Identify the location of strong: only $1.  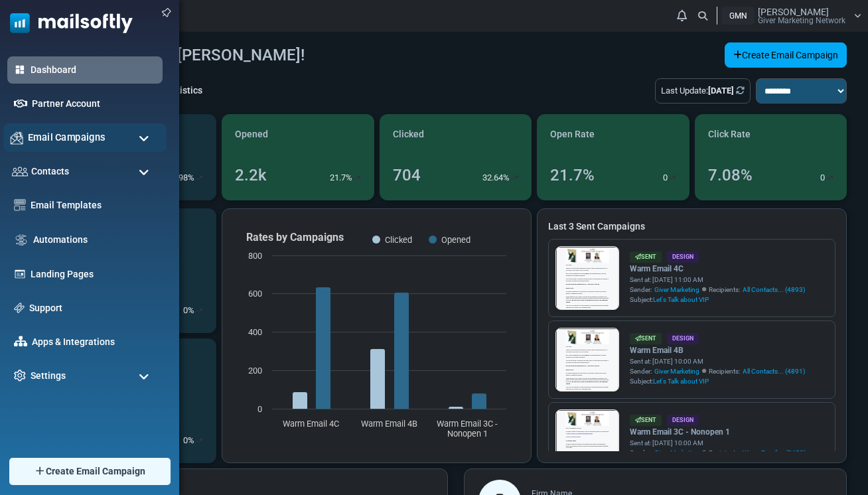
(153, 483).